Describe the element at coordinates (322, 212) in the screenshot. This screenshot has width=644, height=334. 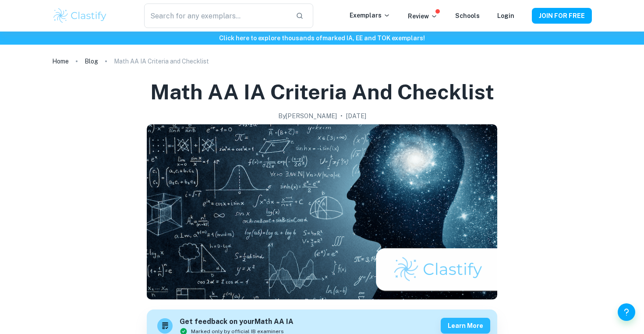
I see `img: Math AA IA Criteria and Checklist cover image` at that location.